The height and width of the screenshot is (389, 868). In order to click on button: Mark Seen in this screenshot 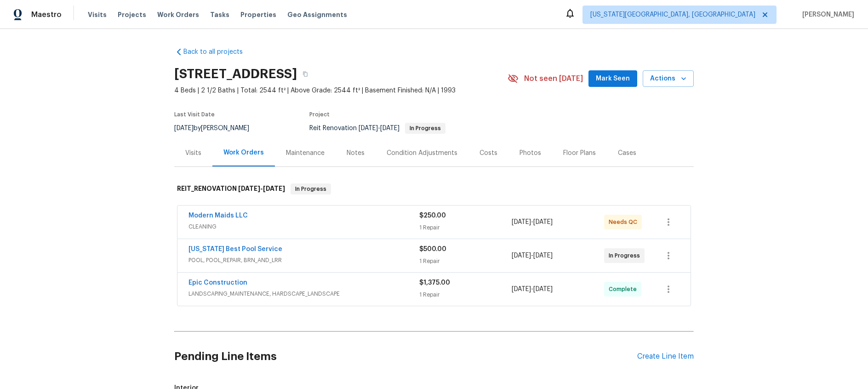, I will do `click(613, 78)`.